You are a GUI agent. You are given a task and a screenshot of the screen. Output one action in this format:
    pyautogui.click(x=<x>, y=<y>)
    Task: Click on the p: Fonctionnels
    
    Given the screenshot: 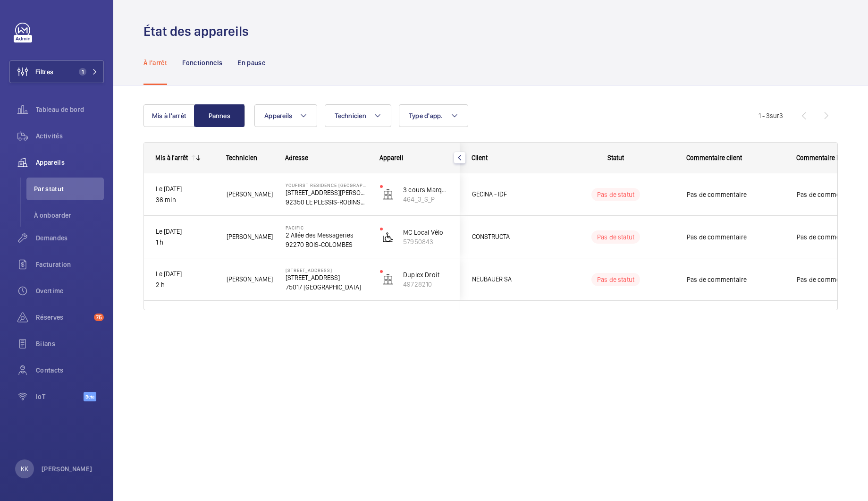 What is the action you would take?
    pyautogui.click(x=202, y=63)
    